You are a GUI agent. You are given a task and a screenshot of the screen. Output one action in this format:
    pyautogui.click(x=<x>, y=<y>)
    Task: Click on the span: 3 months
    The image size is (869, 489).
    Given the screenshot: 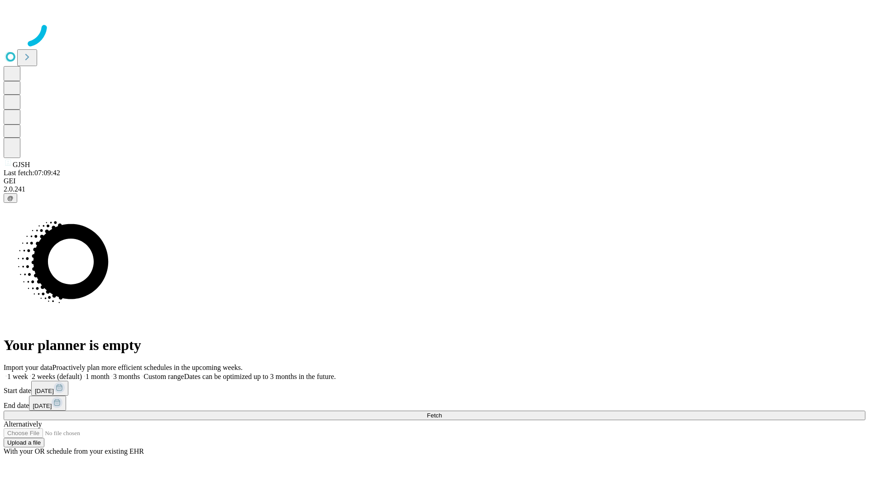 What is the action you would take?
    pyautogui.click(x=126, y=376)
    